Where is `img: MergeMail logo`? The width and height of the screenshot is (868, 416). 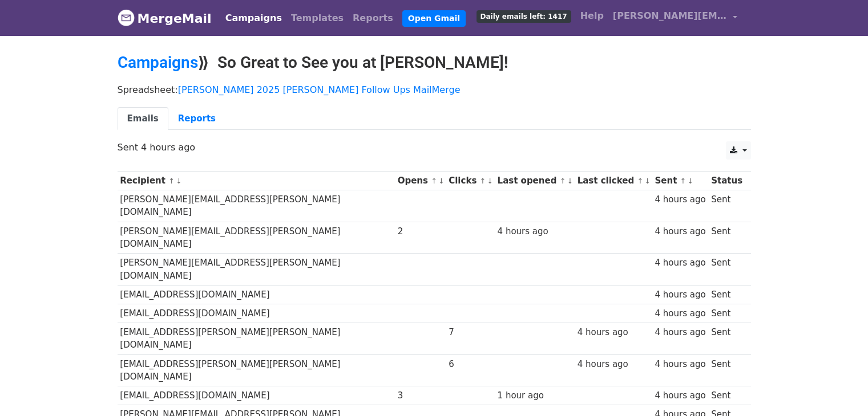
img: MergeMail logo is located at coordinates (126, 18).